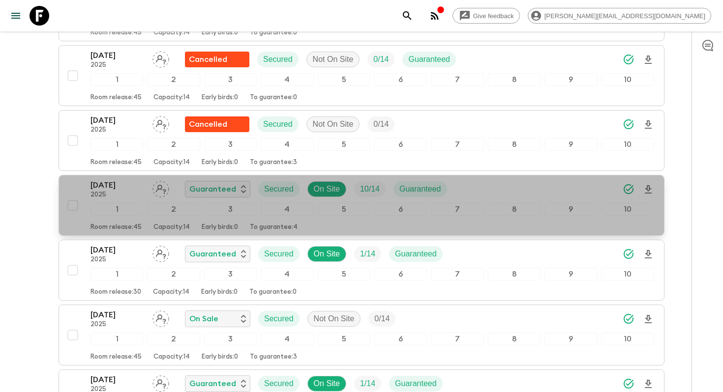 This screenshot has width=723, height=392. Describe the element at coordinates (407, 16) in the screenshot. I see `button: search adventures` at that location.